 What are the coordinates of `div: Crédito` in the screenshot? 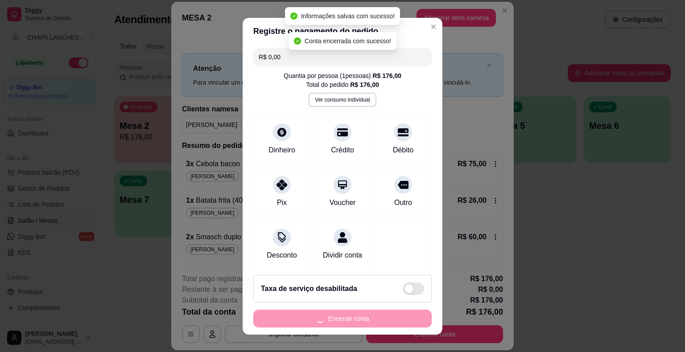 It's located at (343, 150).